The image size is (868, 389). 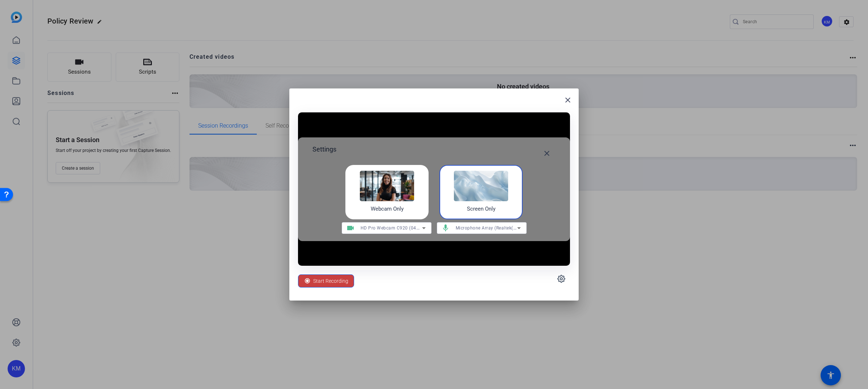 I want to click on img: self-record-webcam.png, so click(x=387, y=185).